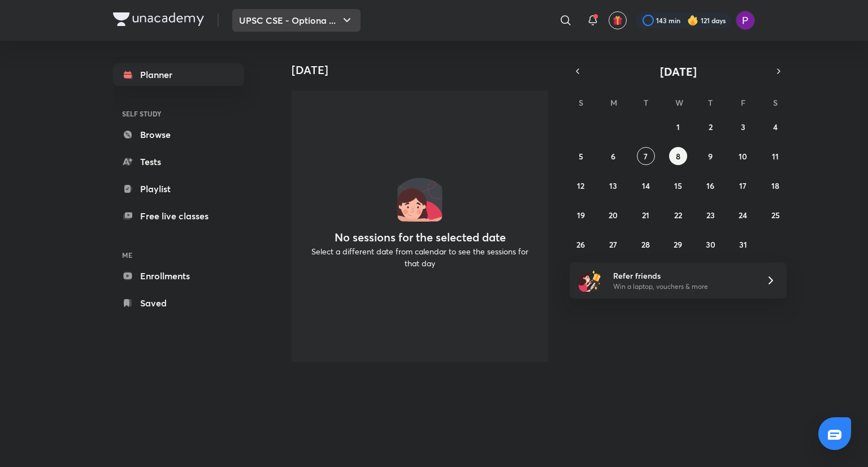 The height and width of the screenshot is (467, 868). I want to click on button: October 26, 2025, so click(581, 244).